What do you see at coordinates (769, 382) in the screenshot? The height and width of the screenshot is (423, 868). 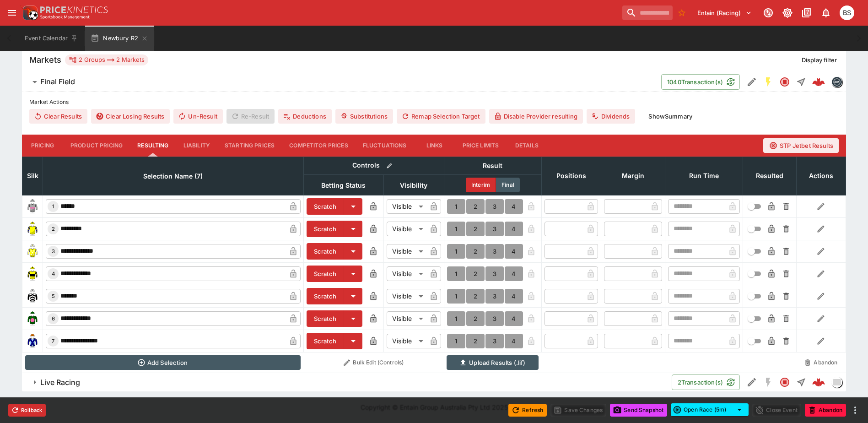 I see `button: SGM Disabled` at bounding box center [769, 382].